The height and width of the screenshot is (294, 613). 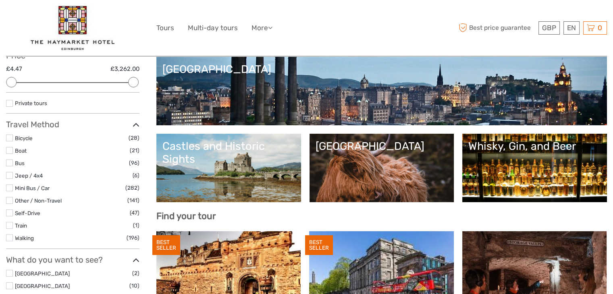 What do you see at coordinates (136, 273) in the screenshot?
I see `span: (2)` at bounding box center [136, 273].